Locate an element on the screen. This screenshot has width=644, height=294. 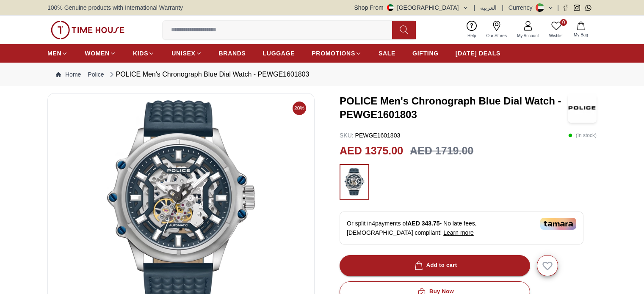
span: MEN is located at coordinates (54, 53).